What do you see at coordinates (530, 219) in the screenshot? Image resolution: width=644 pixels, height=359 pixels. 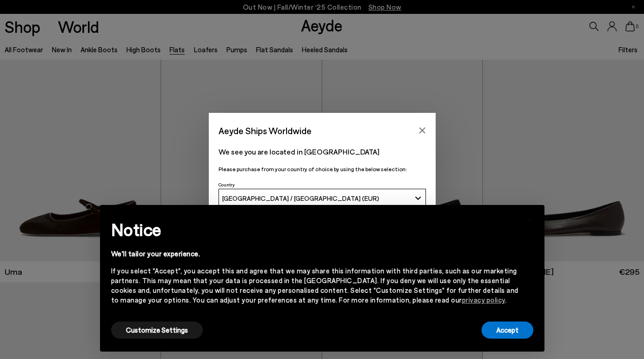 I see `button: Close this notice` at bounding box center [530, 219].